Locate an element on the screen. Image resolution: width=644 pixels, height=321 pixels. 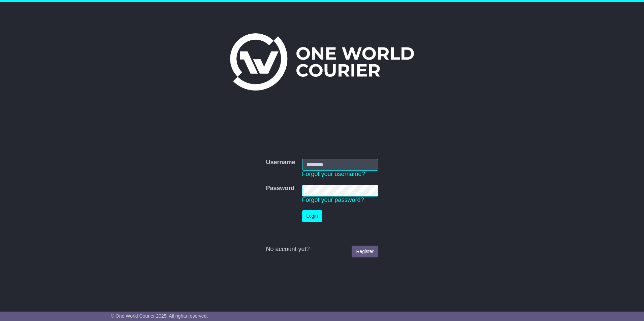
label: Password is located at coordinates (280, 189).